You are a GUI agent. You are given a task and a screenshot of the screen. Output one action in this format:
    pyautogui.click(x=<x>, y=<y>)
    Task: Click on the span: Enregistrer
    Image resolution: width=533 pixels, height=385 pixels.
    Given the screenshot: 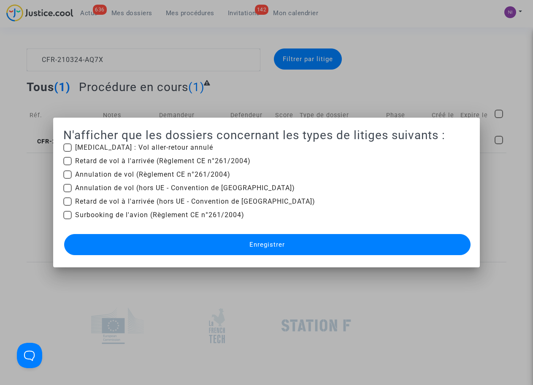 What is the action you would take?
    pyautogui.click(x=267, y=245)
    